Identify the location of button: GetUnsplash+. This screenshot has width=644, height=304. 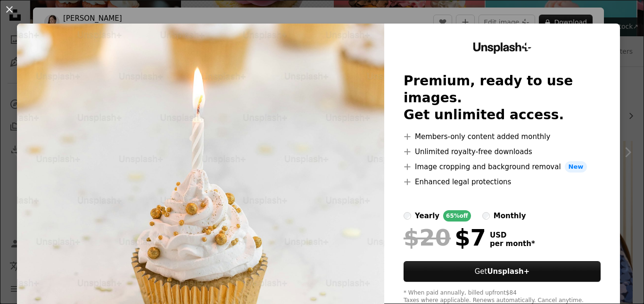
(502, 271).